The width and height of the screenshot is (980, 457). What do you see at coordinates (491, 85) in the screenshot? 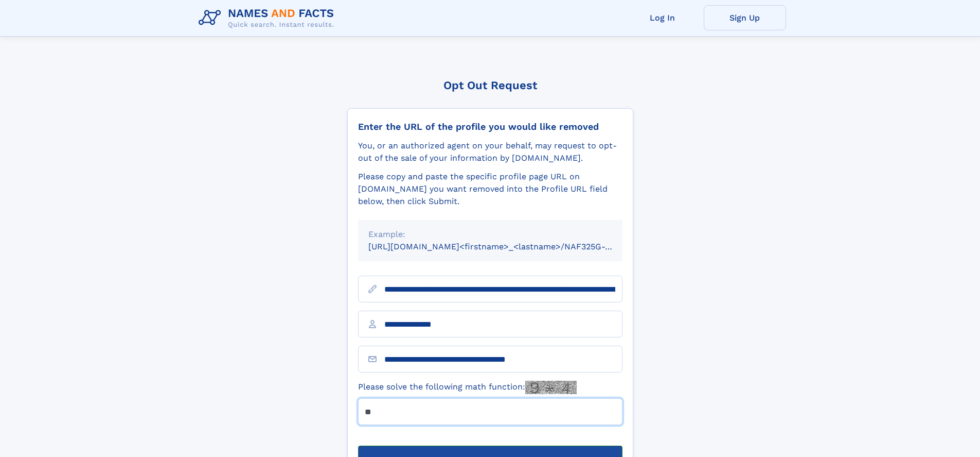
I see `div: Opt Out Request` at bounding box center [491, 85].